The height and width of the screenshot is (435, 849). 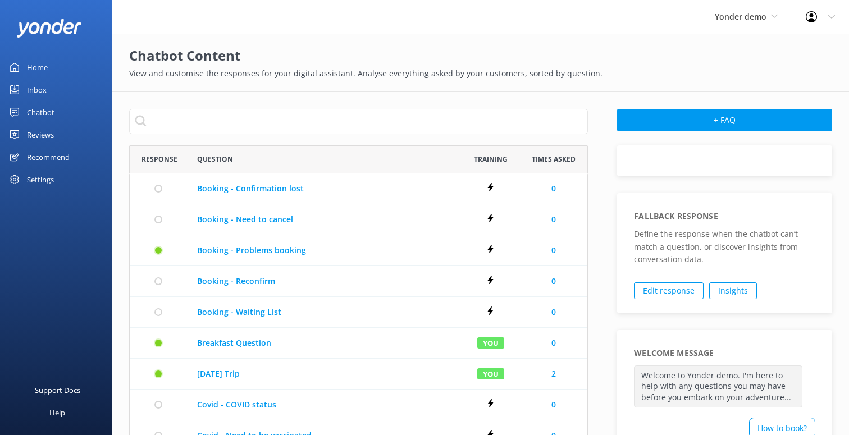 I want to click on a: Booking - Need to cancel, so click(x=325, y=220).